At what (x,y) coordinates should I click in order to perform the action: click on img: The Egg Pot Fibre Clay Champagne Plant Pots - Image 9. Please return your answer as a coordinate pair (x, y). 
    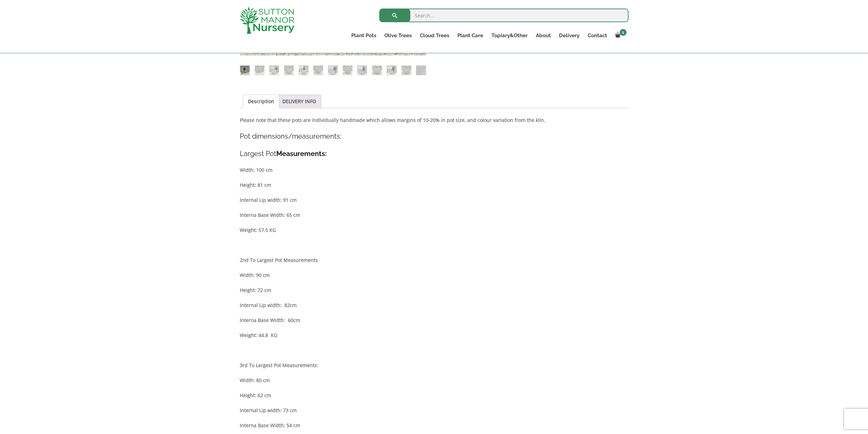
    Looking at the image, I should click on (362, 70).